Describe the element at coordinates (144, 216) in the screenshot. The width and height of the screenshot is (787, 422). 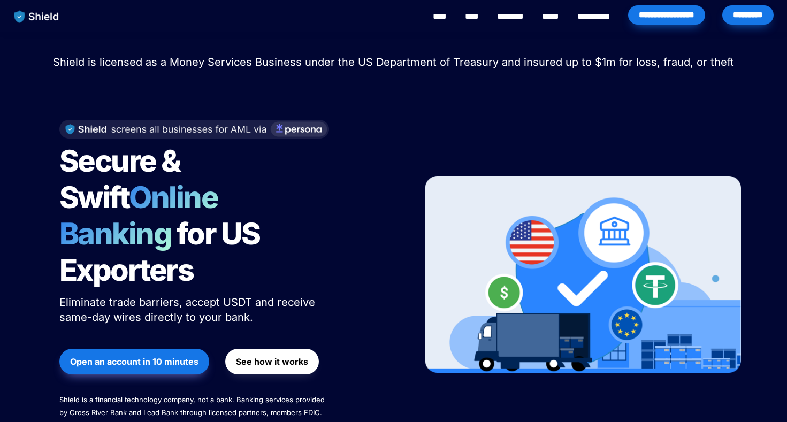
I see `span: Online Banking` at that location.